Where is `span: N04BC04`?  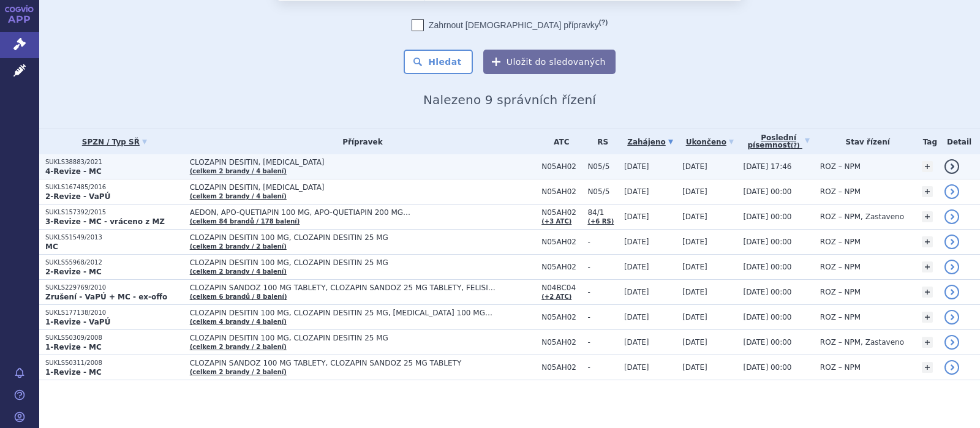
span: N04BC04 is located at coordinates (561, 288).